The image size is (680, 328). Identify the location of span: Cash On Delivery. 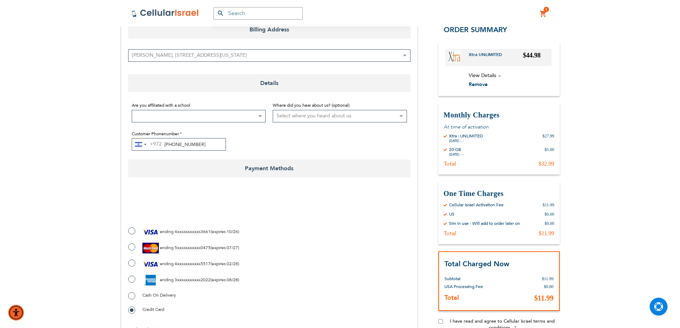
(159, 295).